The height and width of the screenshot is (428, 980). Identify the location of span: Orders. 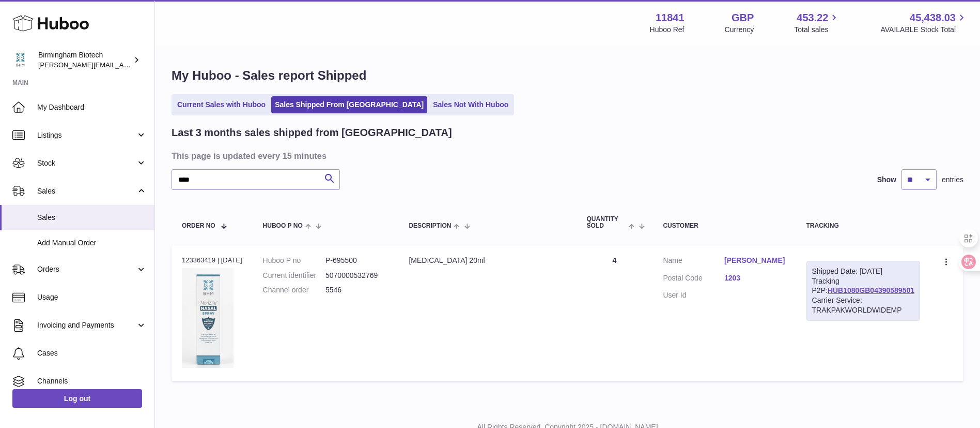
(87, 269).